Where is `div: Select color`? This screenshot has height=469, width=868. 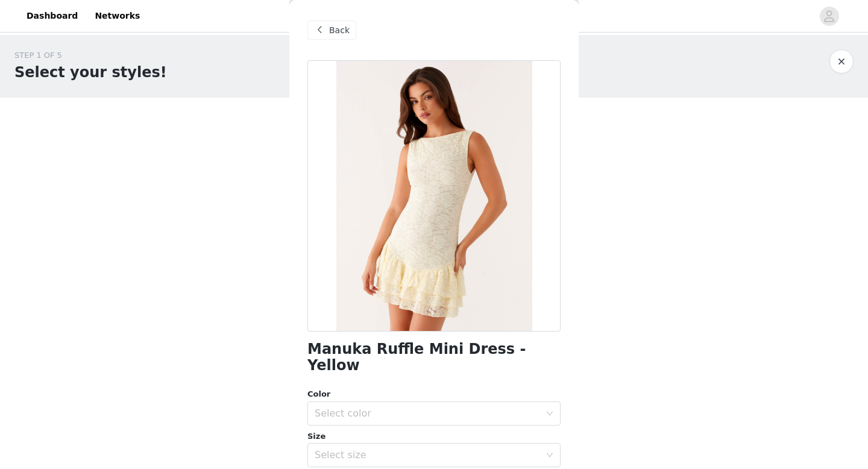 div: Select color is located at coordinates (428, 414).